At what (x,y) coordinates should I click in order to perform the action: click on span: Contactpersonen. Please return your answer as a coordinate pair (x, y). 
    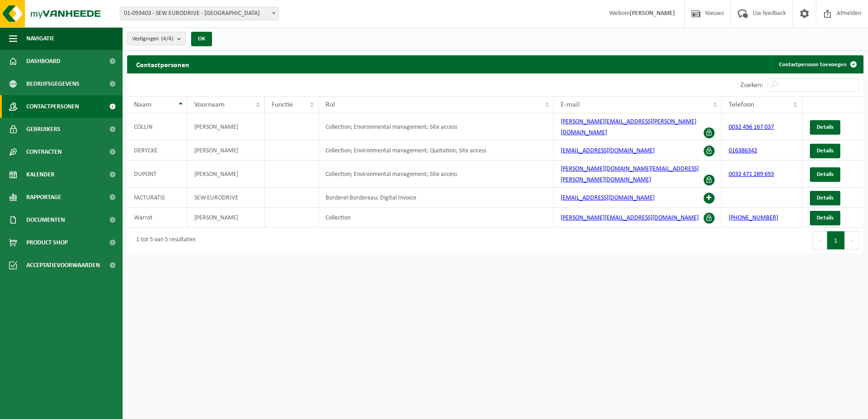
    Looking at the image, I should click on (53, 106).